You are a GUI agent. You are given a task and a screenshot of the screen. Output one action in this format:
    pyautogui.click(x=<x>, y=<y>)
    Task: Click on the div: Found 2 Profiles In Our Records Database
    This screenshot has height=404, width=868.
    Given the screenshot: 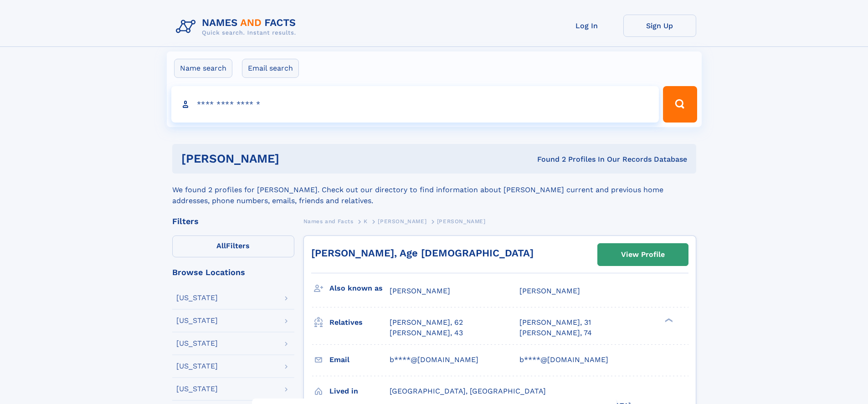 What is the action you would take?
    pyautogui.click(x=548, y=160)
    